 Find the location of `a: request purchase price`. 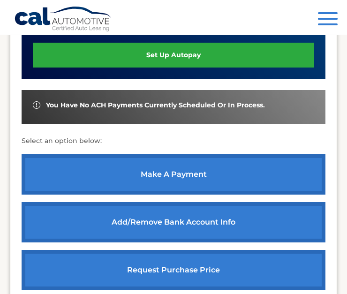

a: request purchase price is located at coordinates (174, 270).